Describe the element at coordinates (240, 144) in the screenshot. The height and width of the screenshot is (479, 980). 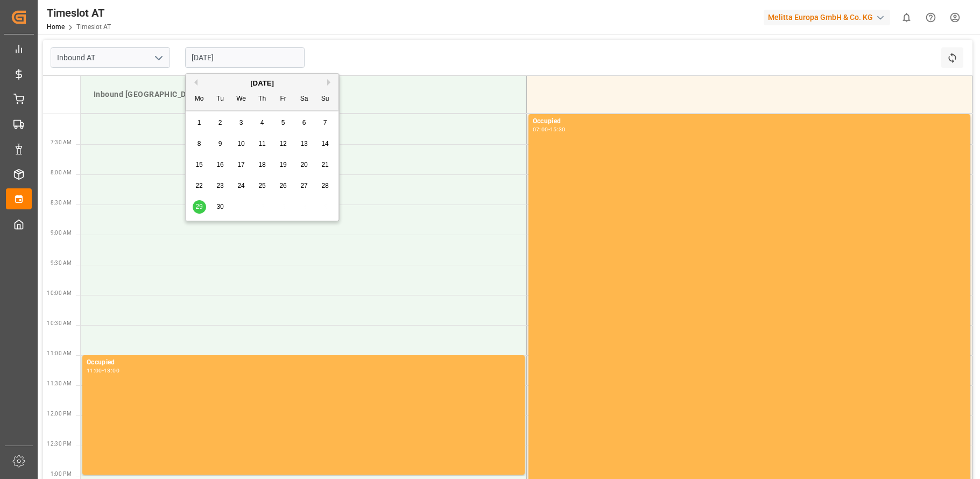
I see `span: 10` at that location.